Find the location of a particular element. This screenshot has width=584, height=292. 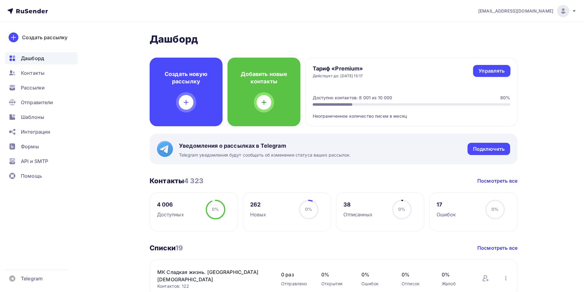

span: Уведомления о рассылках в Telegram is located at coordinates (265, 146).